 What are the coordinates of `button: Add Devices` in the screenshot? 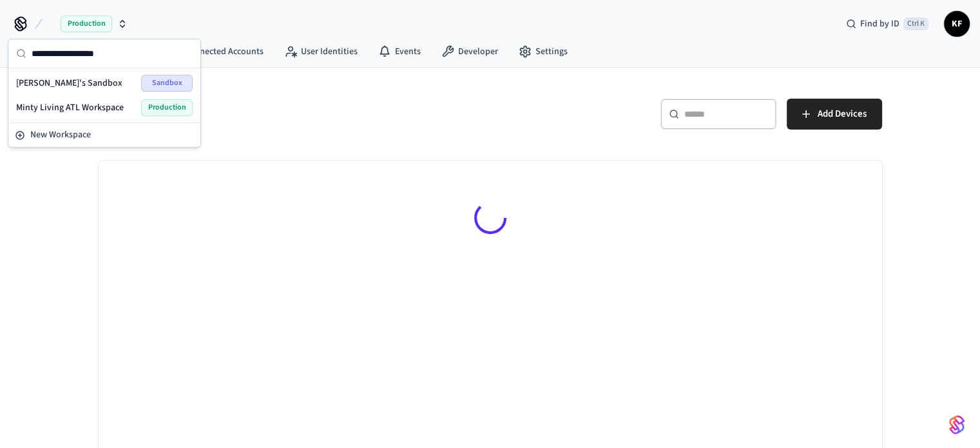 It's located at (834, 114).